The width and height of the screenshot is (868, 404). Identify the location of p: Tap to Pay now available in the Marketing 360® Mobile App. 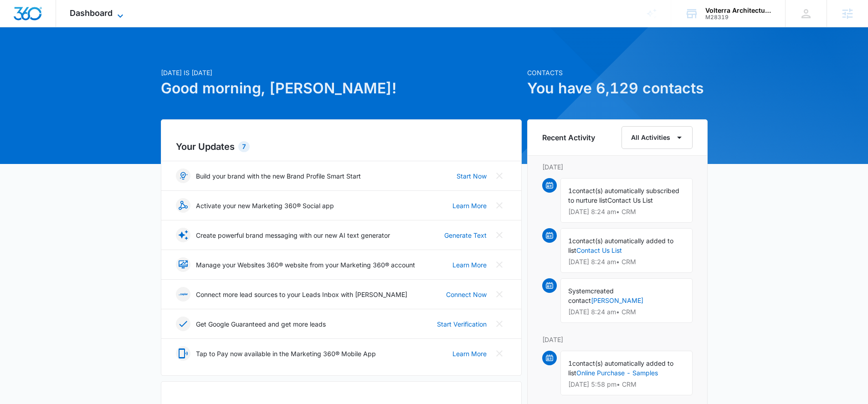
(286, 353).